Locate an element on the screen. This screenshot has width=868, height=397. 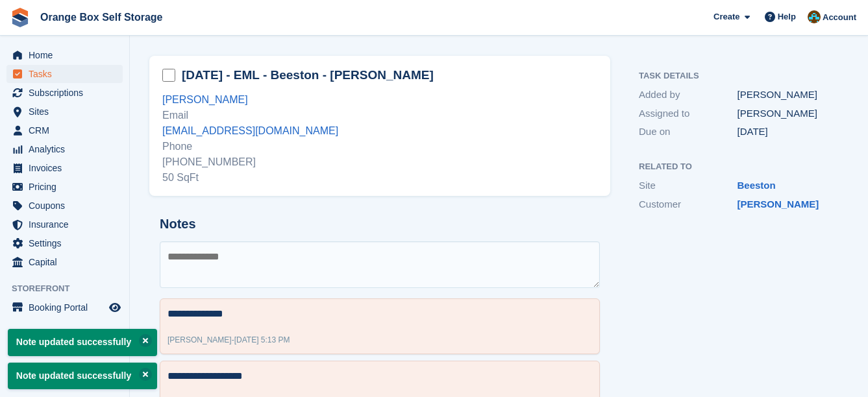
span: Tasks is located at coordinates (67, 74).